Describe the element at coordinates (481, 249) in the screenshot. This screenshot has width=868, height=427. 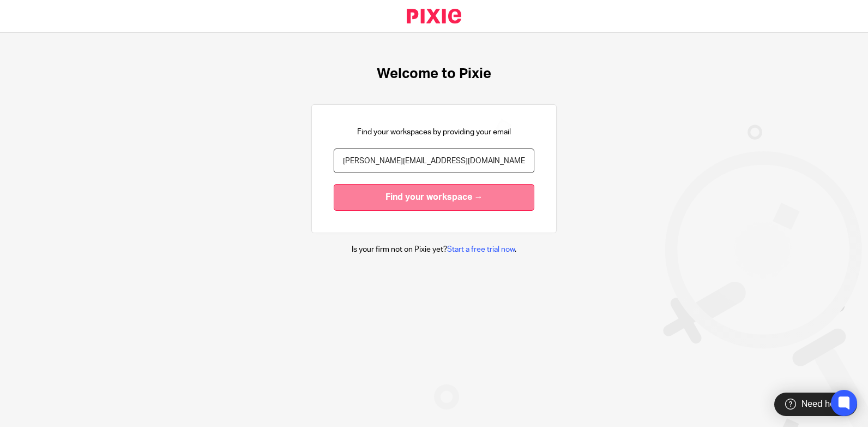
I see `a: Start a free trial now` at that location.